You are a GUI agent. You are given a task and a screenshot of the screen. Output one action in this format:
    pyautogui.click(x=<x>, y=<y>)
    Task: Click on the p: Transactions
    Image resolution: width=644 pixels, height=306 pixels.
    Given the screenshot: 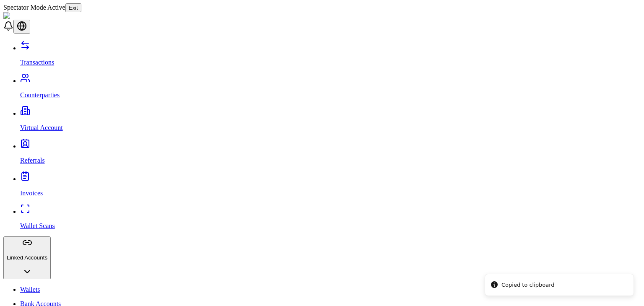 What is the action you would take?
    pyautogui.click(x=330, y=63)
    